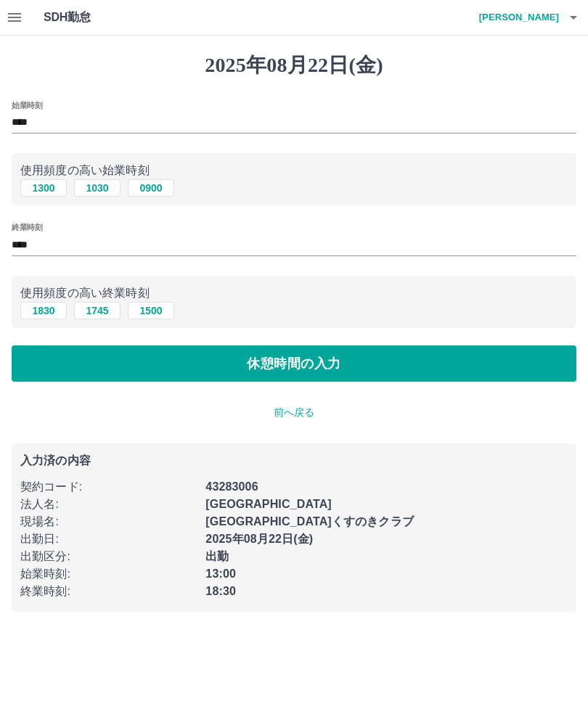 This screenshot has width=588, height=709. What do you see at coordinates (44, 310) in the screenshot?
I see `button: 1830` at bounding box center [44, 310].